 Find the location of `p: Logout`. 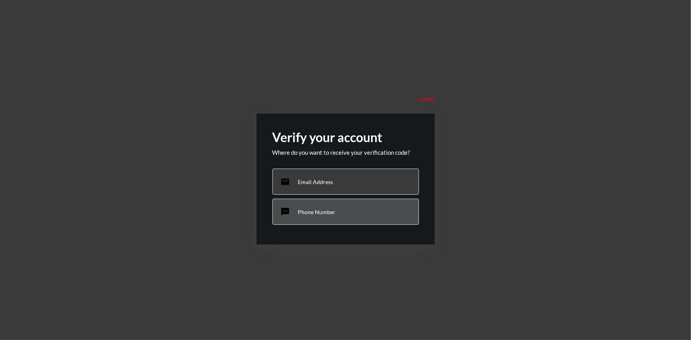

p: Logout is located at coordinates (427, 99).